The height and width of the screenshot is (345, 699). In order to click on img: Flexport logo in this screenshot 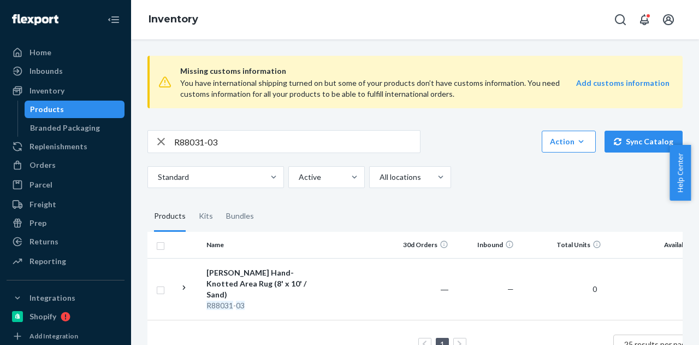, I will do `click(35, 20)`.